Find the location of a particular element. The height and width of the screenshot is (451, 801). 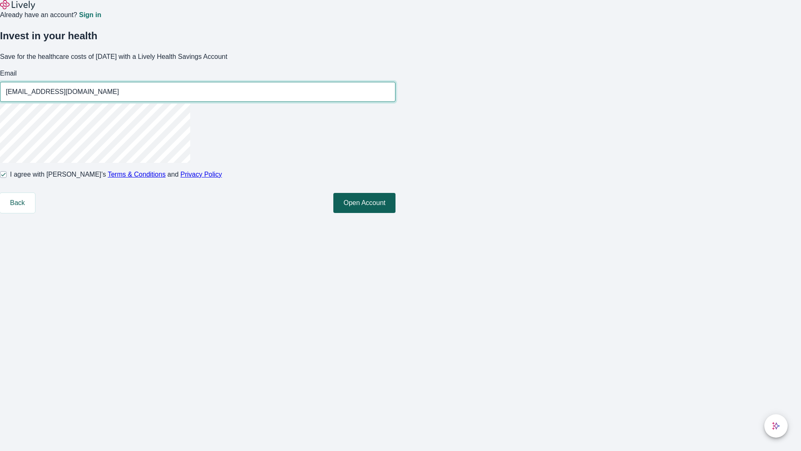

a: Sign in is located at coordinates (90, 15).